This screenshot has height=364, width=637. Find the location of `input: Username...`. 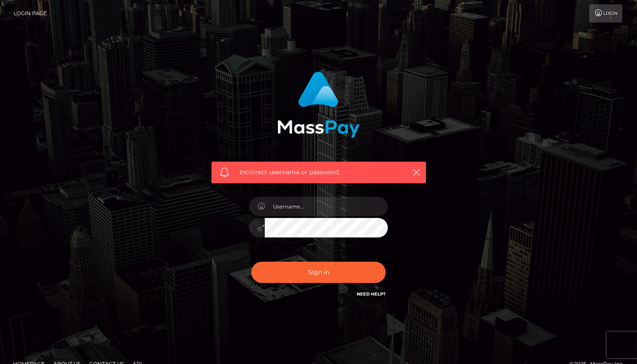

input: Username... is located at coordinates (326, 206).